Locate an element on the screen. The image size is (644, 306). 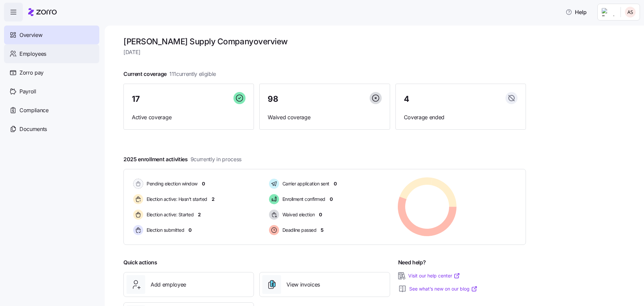
span: View invoices is located at coordinates (303, 285).